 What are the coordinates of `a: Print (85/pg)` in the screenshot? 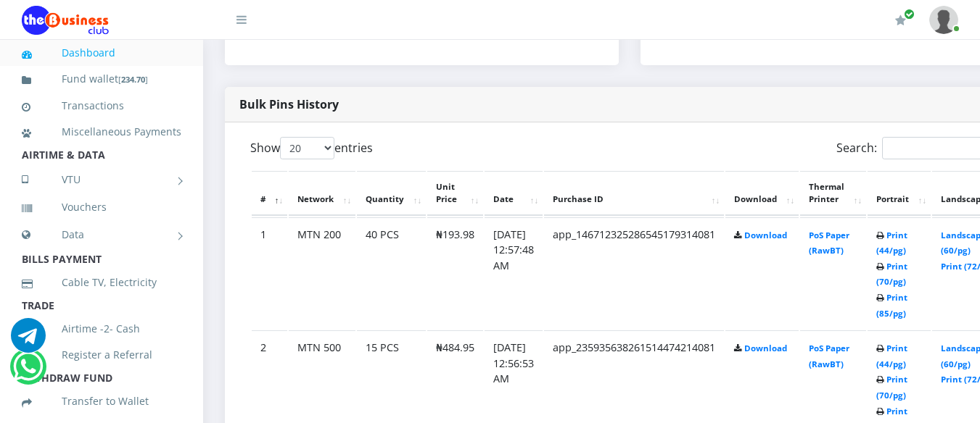 It's located at (891, 305).